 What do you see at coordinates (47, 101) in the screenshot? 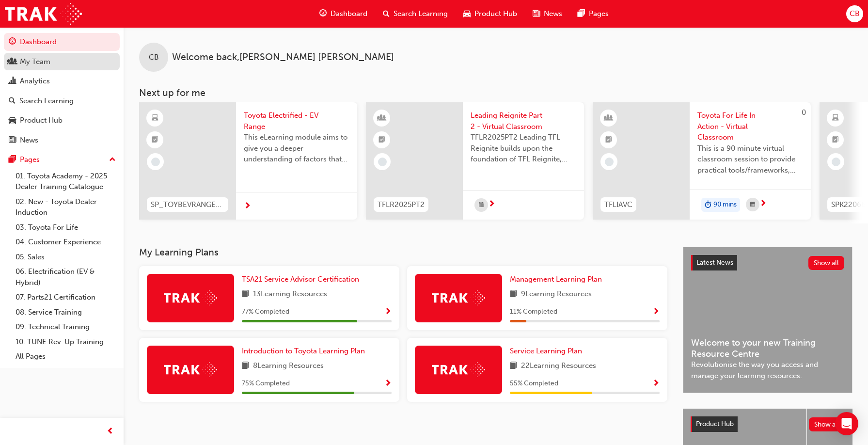
I see `div: Search Learning` at bounding box center [47, 101].